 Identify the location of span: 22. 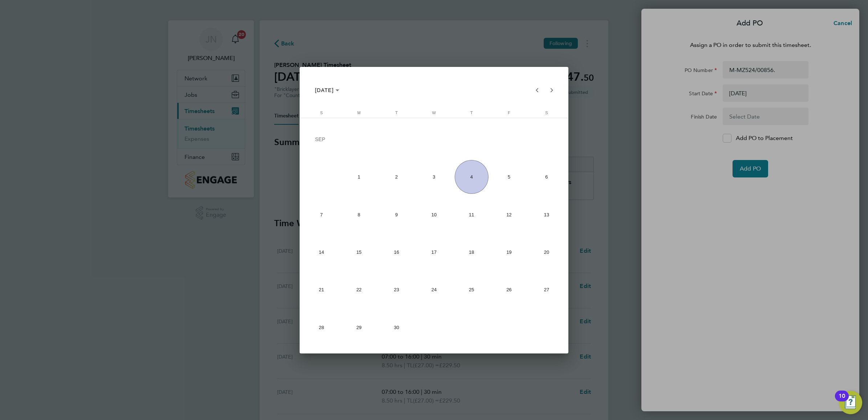
(359, 290).